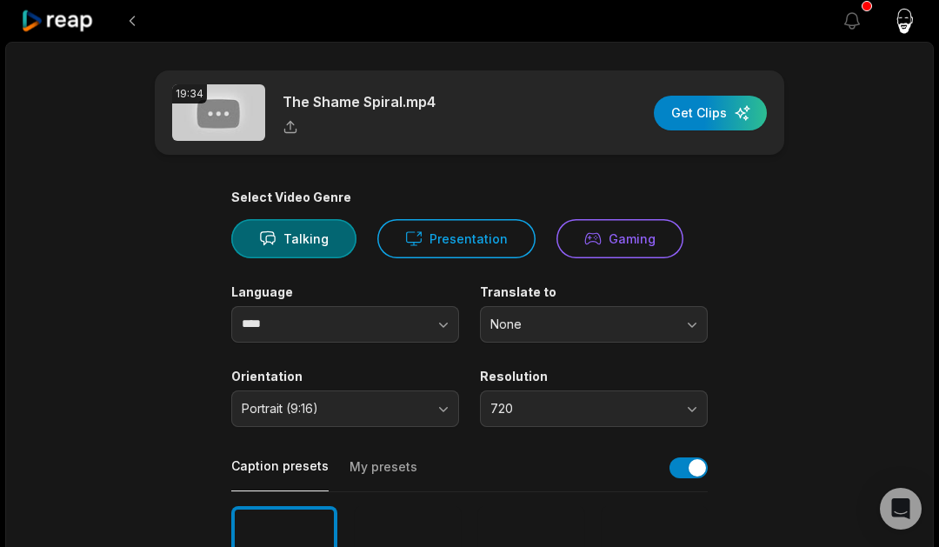 The image size is (939, 547). I want to click on span: None, so click(582, 324).